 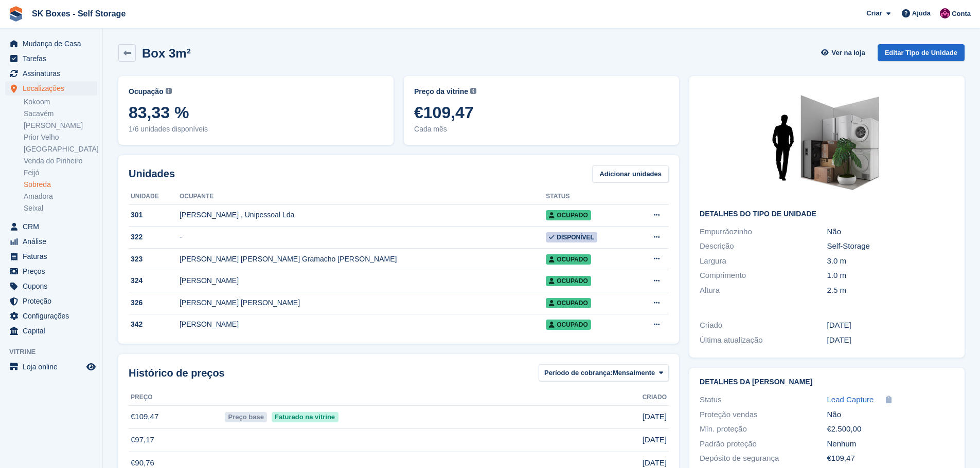 What do you see at coordinates (571, 238) in the screenshot?
I see `span: Disponível` at bounding box center [571, 238].